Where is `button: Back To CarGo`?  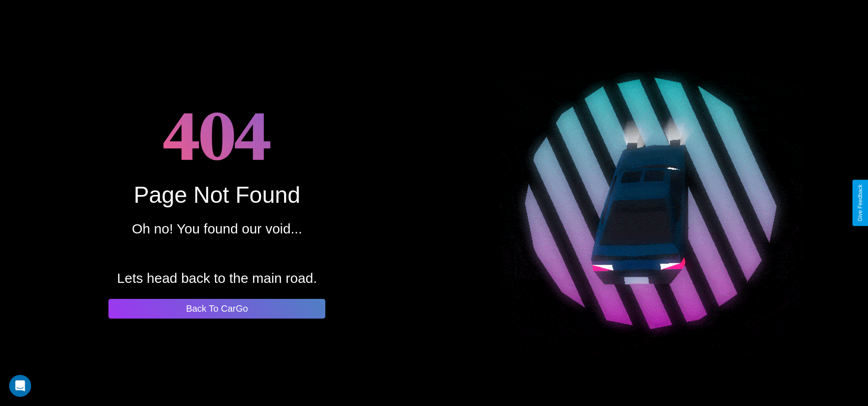
button: Back To CarGo is located at coordinates (217, 308).